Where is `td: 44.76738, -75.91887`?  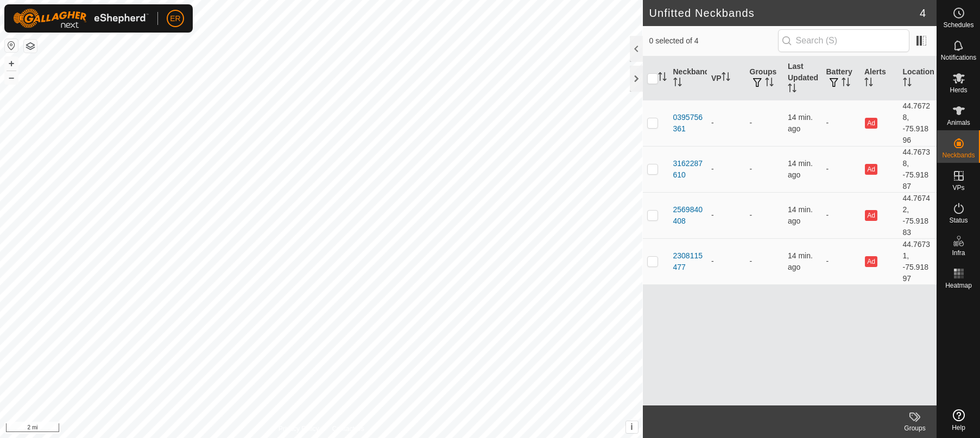
td: 44.76738, -75.91887 is located at coordinates (917, 168).